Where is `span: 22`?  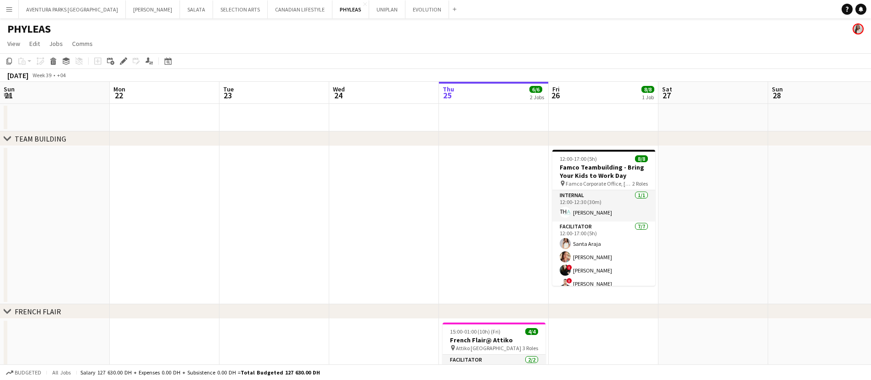 span: 22 is located at coordinates (118, 95).